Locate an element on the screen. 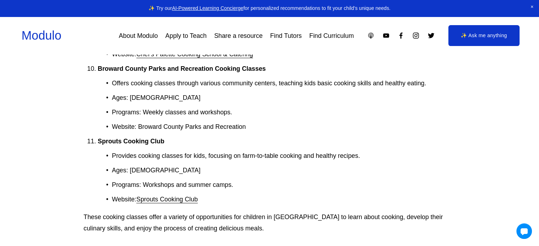 The height and width of the screenshot is (246, 539). p: Provides cooking classes for kids, focusing on farm-to-table cooking and healthy recipes. is located at coordinates (284, 156).